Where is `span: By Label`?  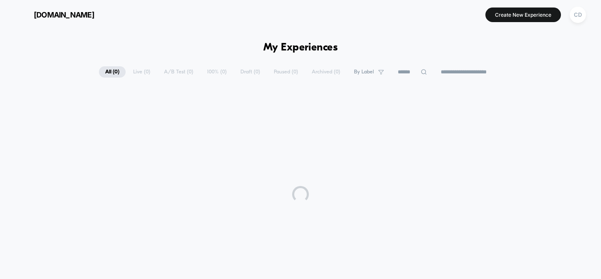 span: By Label is located at coordinates (364, 72).